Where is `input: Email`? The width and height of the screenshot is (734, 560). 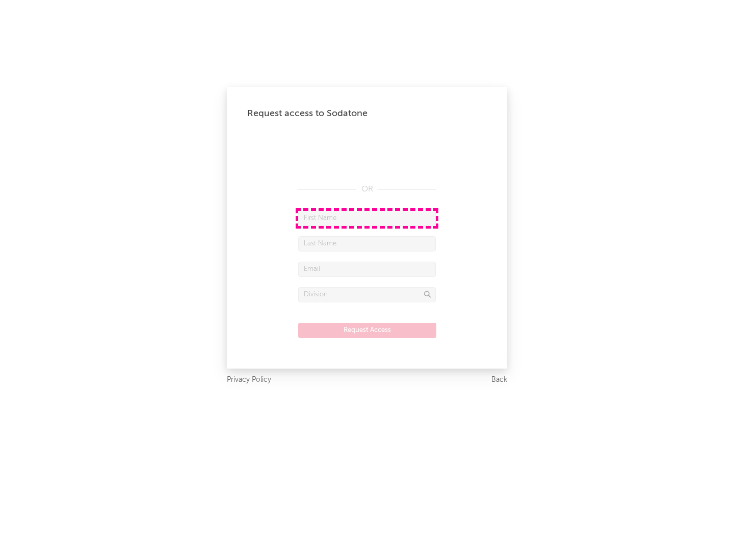 input: Email is located at coordinates (367, 269).